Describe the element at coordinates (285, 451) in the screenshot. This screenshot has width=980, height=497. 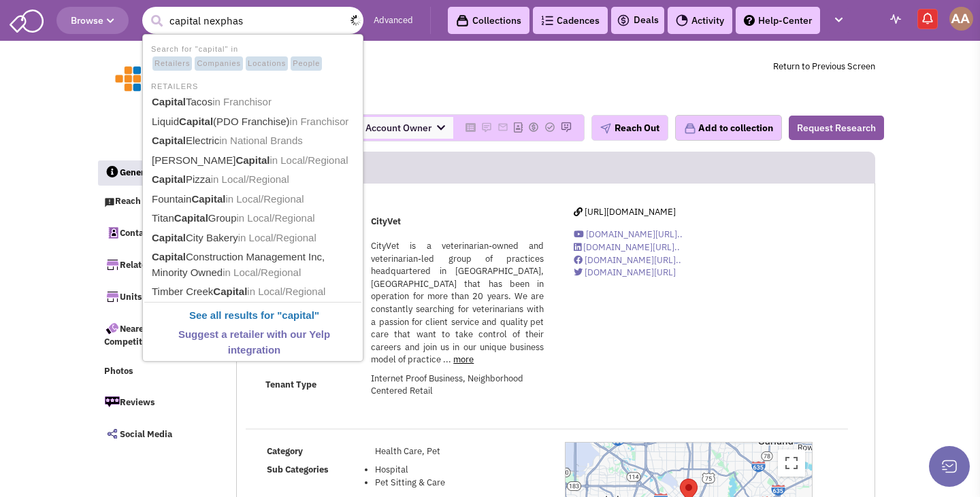
I see `b: Category` at that location.